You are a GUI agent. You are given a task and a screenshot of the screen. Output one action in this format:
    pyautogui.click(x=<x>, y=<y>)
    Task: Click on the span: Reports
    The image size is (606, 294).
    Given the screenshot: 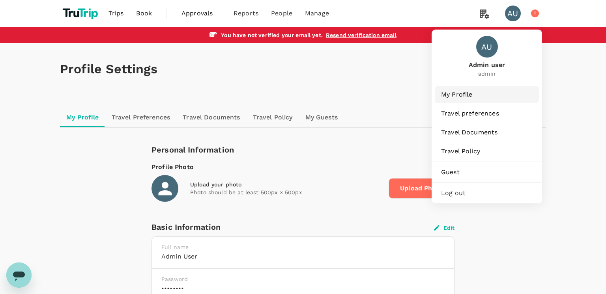 What is the action you would take?
    pyautogui.click(x=246, y=13)
    